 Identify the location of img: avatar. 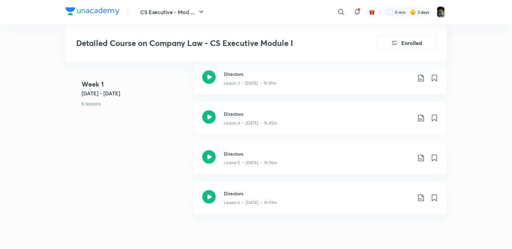
(372, 12).